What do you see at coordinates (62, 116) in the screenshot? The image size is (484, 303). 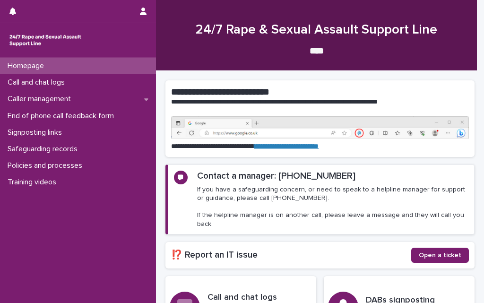 I see `p: End of phone call feedback form` at bounding box center [62, 116].